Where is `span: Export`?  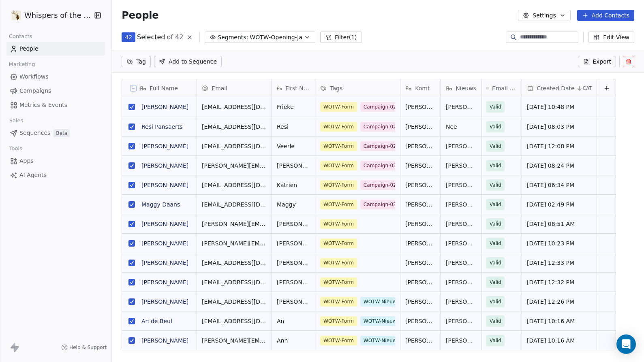 span: Export is located at coordinates (601, 61).